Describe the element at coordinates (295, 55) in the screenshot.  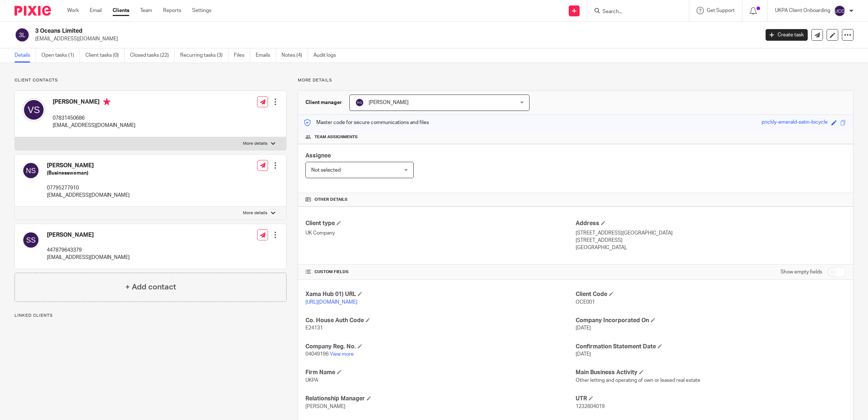
I see `a: Notes (4)` at that location.